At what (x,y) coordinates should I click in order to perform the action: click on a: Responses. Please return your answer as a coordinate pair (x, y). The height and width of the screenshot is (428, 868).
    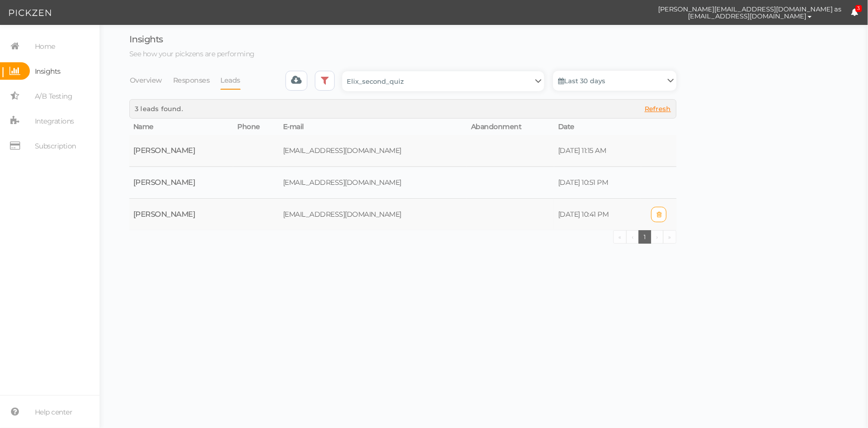
    Looking at the image, I should click on (192, 80).